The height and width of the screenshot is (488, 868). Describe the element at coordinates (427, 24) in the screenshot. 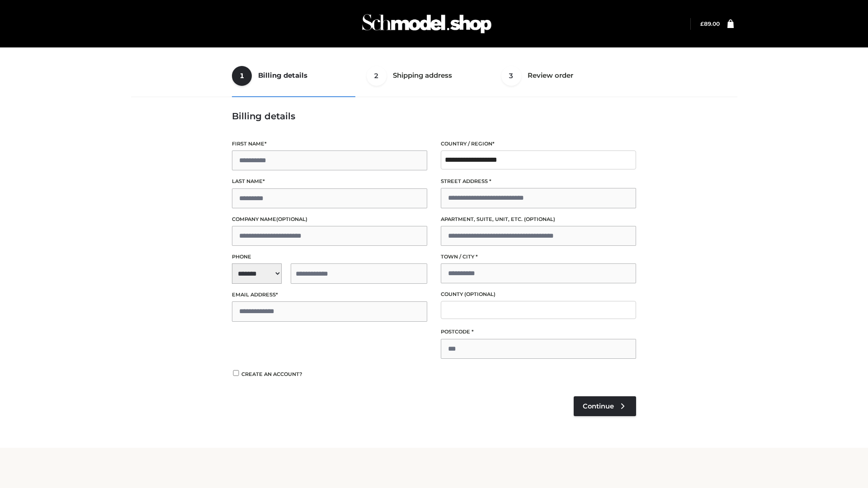

I see `img: Schmodel Admin 964` at that location.